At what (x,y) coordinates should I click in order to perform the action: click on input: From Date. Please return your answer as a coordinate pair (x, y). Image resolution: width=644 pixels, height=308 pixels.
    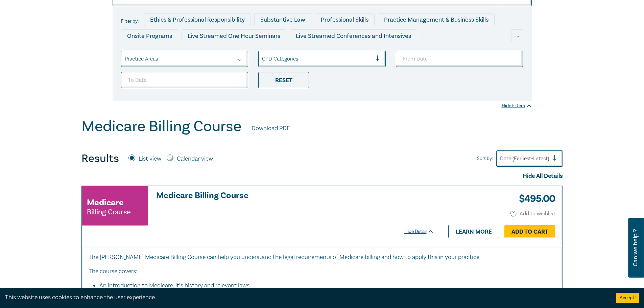
    Looking at the image, I should click on (459, 59).